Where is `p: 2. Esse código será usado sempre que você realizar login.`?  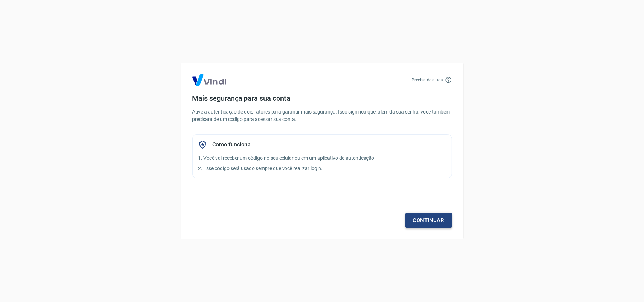
p: 2. Esse código será usado sempre que você realizar login. is located at coordinates (322, 168).